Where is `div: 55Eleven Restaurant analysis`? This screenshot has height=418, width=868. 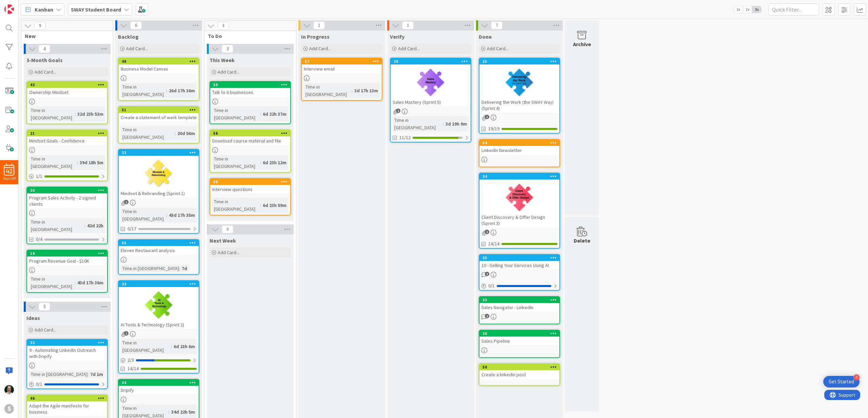
div: 55Eleven Restaurant analysis is located at coordinates (159, 247).